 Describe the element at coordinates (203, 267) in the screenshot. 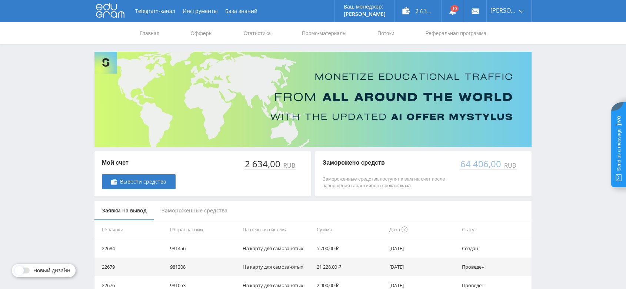

I see `td: 981308` at that location.